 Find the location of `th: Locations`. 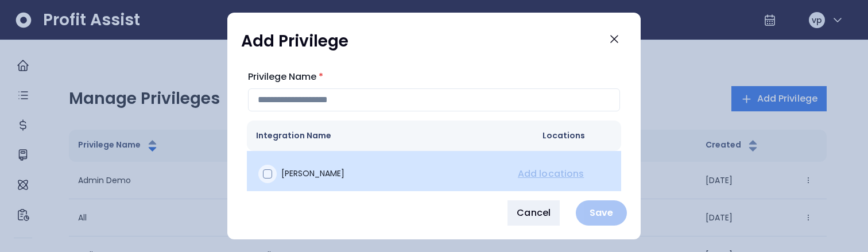

th: Locations is located at coordinates (563, 135).